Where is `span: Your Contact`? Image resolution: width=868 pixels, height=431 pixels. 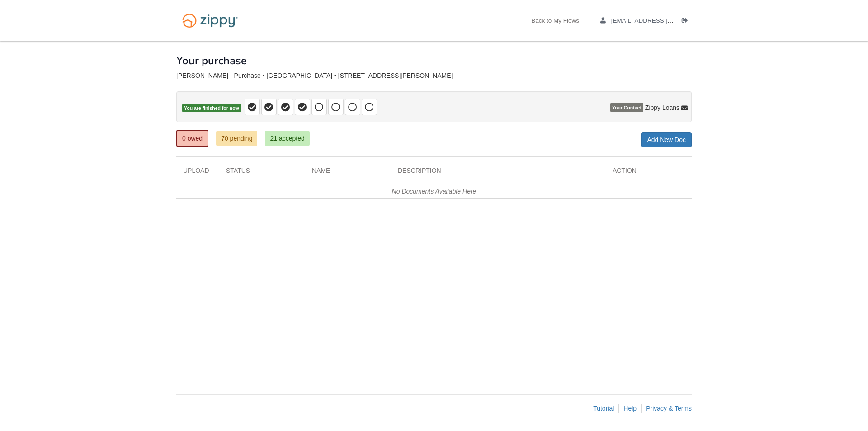
span: Your Contact is located at coordinates (626, 108).